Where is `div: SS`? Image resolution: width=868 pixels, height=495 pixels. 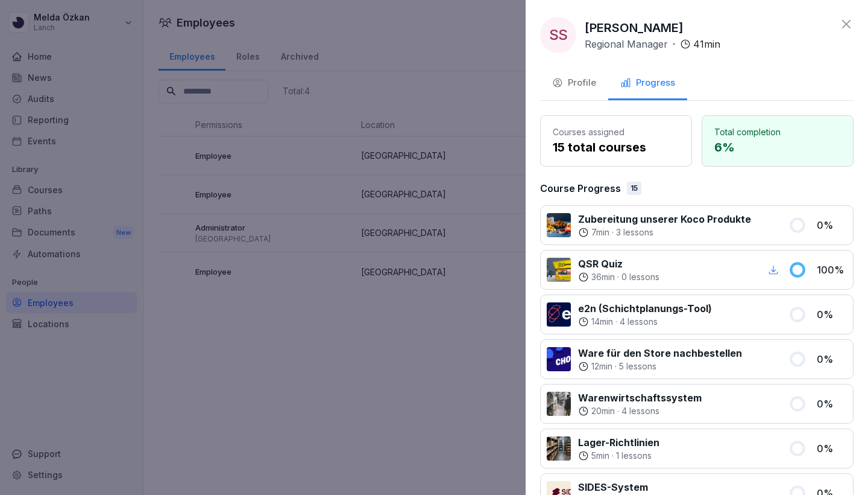 div: SS is located at coordinates (558, 35).